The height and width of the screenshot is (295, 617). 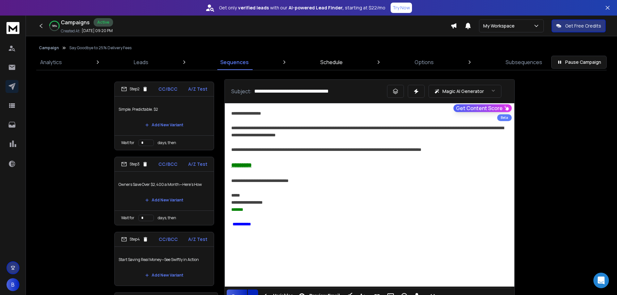 What do you see at coordinates (164, 116) in the screenshot?
I see `li: Step2CC/BCCA/Z TestSimple. Predictable. $2Add New VariantWait fordays, then` at bounding box center [164, 116].